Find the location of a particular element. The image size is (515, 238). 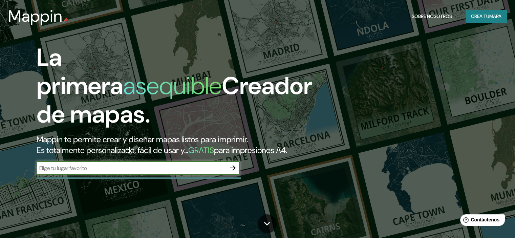

button: Crea tumapa is located at coordinates (486, 16).